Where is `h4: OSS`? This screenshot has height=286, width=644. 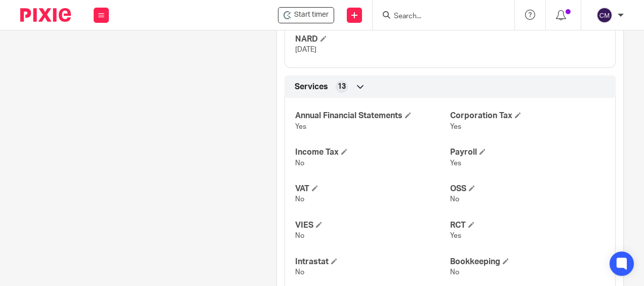 h4: OSS is located at coordinates (528, 188).